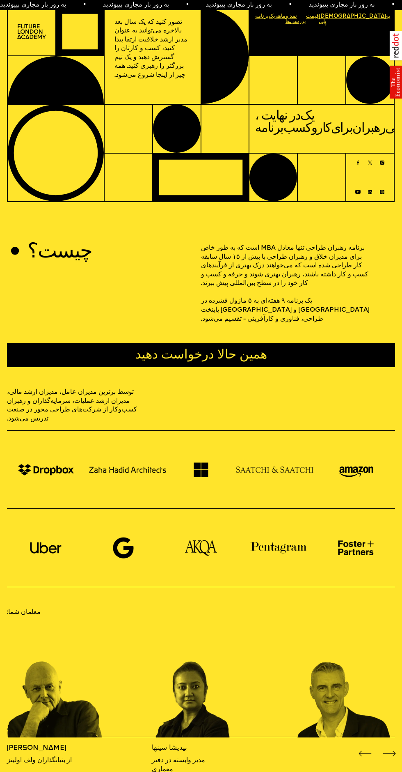 This screenshot has width=402, height=772. What do you see at coordinates (314, 129) in the screenshot?
I see `font: و` at bounding box center [314, 129].